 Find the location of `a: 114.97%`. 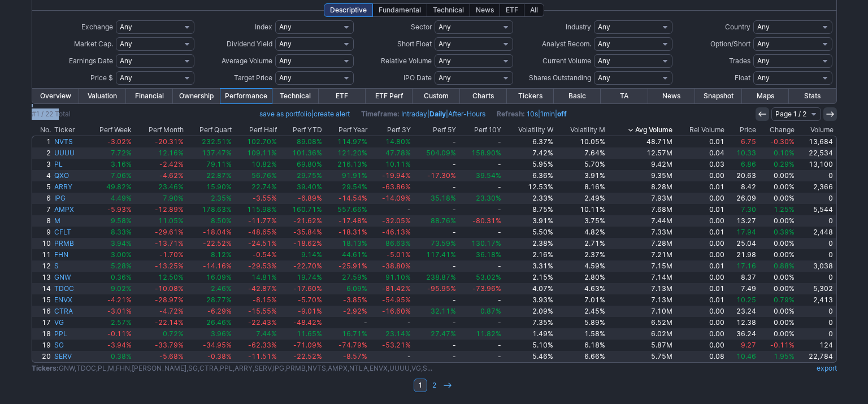

a: 114.97% is located at coordinates (346, 142).